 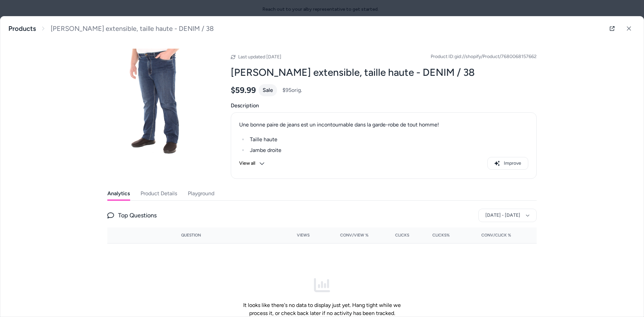 I want to click on li: Taille haute, so click(x=388, y=139).